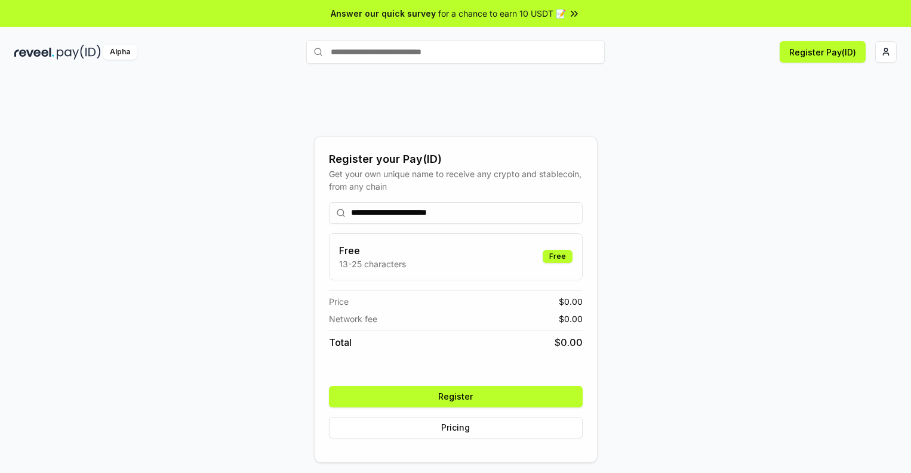  I want to click on span: Price, so click(338, 301).